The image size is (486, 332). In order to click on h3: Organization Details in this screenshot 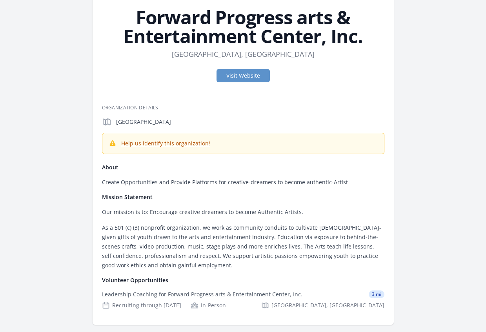, I will do `click(243, 108)`.